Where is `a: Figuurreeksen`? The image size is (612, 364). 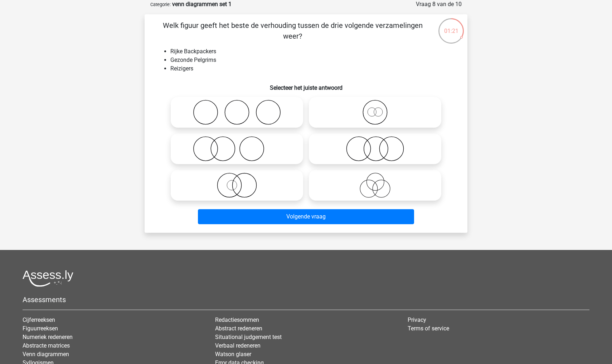 a: Figuurreeksen is located at coordinates (40, 328).